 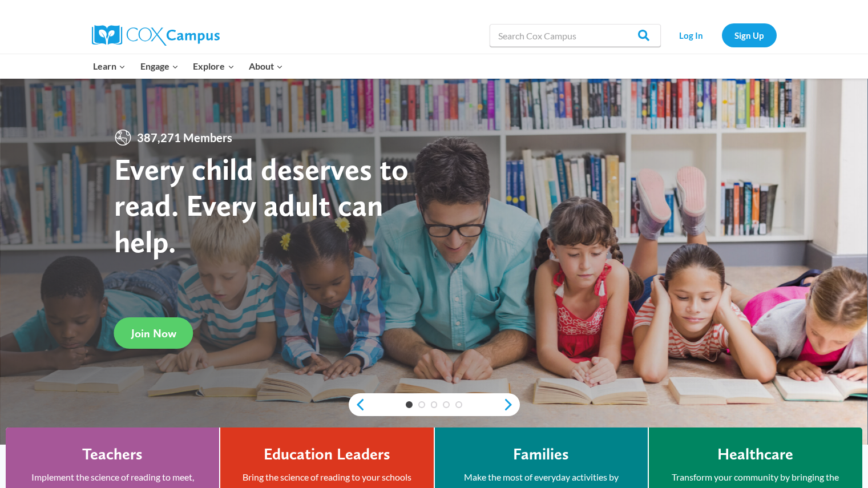 I want to click on nav: Primary Navigation, so click(x=189, y=66).